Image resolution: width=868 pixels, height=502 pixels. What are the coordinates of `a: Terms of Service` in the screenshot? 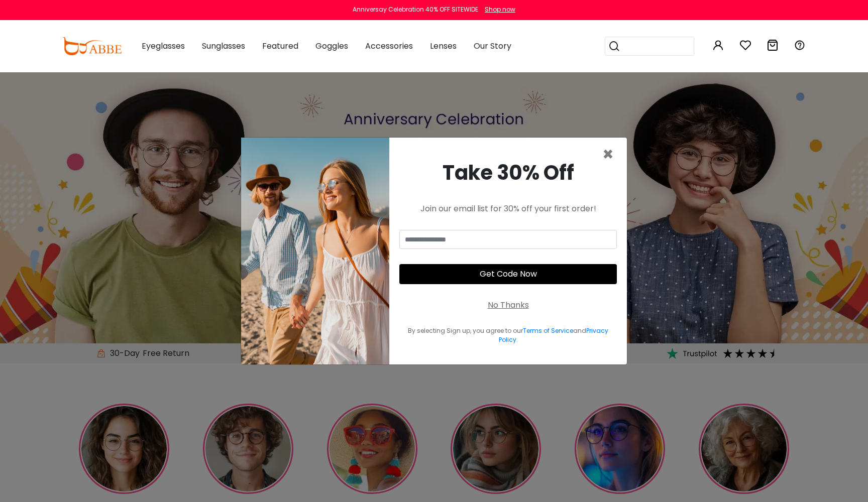 It's located at (548, 330).